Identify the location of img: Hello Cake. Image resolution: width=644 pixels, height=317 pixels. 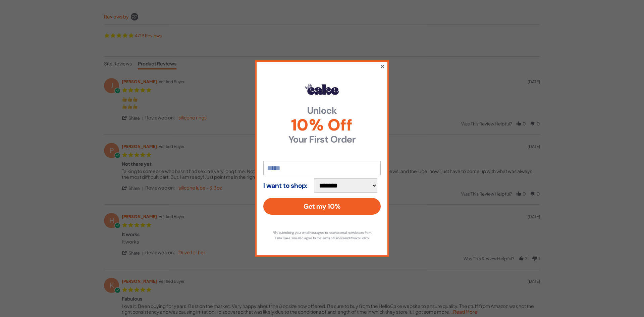
(322, 89).